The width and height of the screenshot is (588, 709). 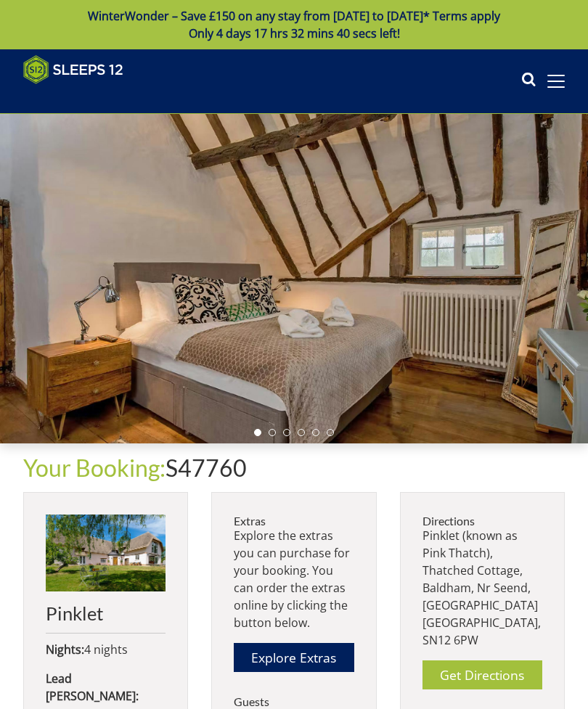 What do you see at coordinates (94, 468) in the screenshot?
I see `a: Your Booking:` at bounding box center [94, 468].